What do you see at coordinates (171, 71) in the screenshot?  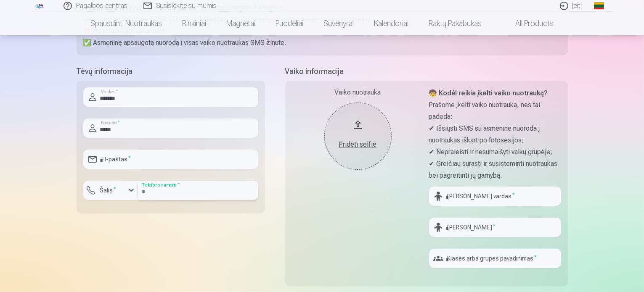 I see `h5: Tėvų informacija` at bounding box center [171, 71].